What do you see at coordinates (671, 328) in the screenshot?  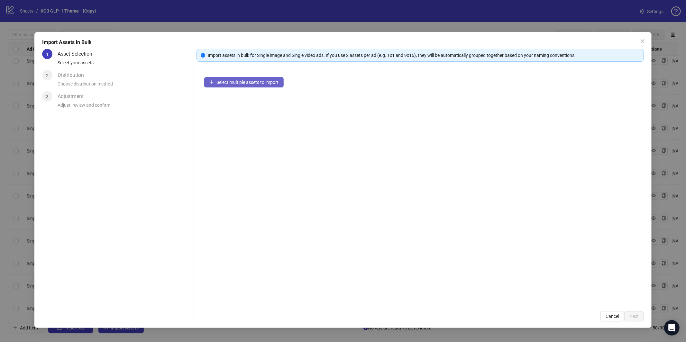 I see `div: Open Intercom Messenger` at bounding box center [671, 328].